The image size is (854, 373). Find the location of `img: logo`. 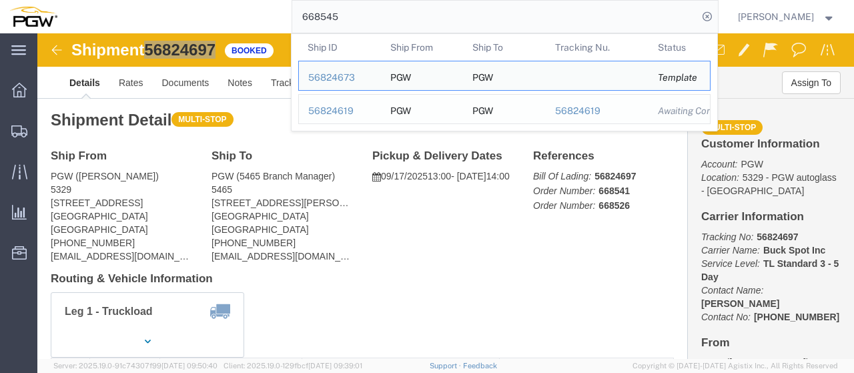

img: logo is located at coordinates (33, 17).